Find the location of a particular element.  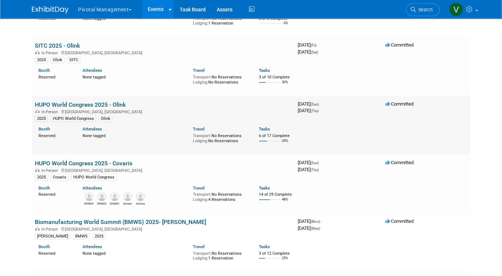

td: 25% is located at coordinates (285, 261).